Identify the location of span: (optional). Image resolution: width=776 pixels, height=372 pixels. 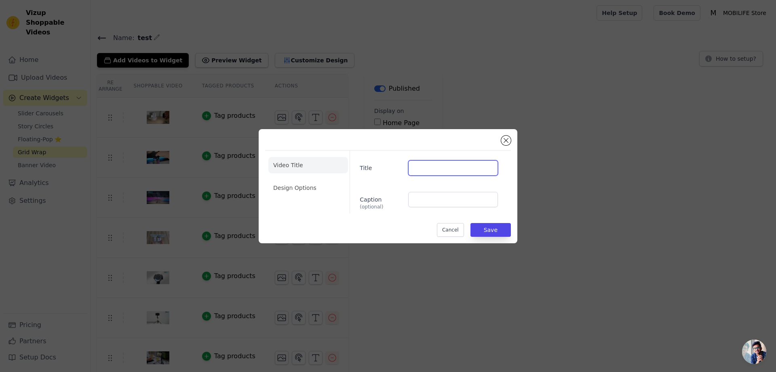
(380, 207).